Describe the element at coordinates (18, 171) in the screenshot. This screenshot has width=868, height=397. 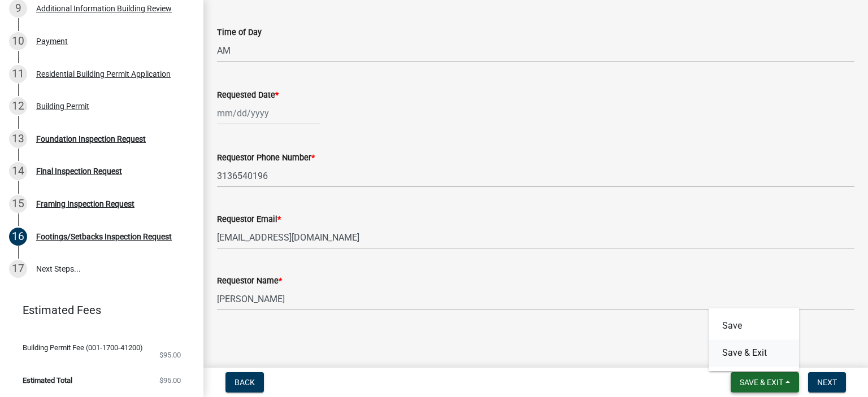
I see `div: 14` at that location.